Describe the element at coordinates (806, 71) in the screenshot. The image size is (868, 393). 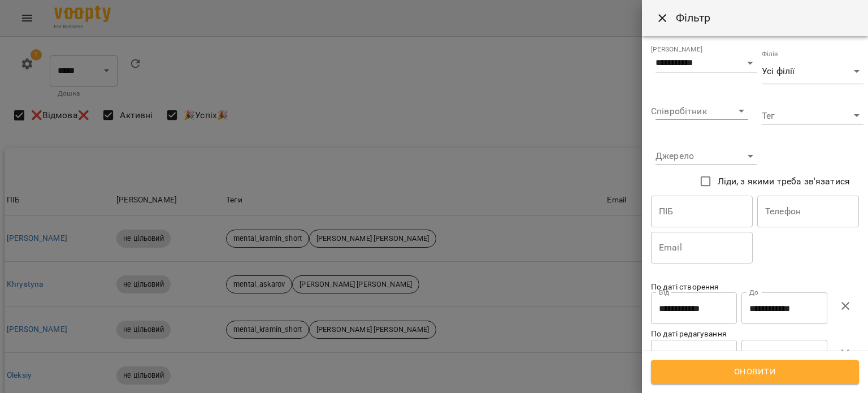
I see `span: Усі філії` at that location.